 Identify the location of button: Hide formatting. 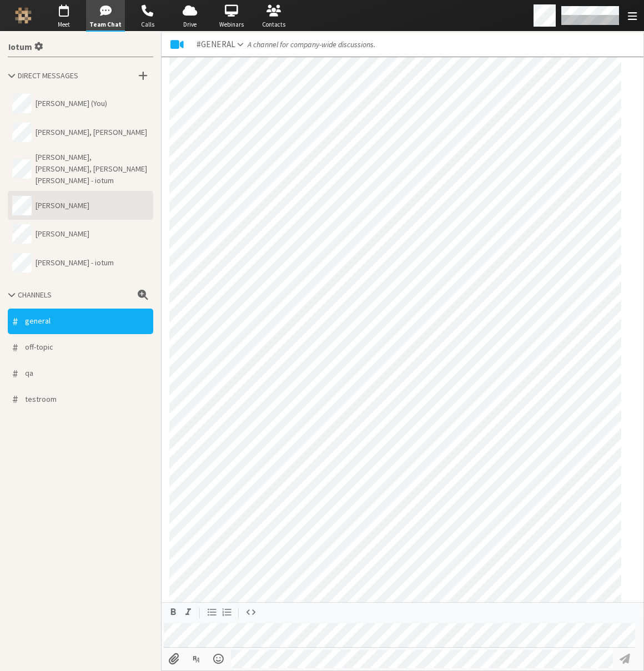
(196, 659).